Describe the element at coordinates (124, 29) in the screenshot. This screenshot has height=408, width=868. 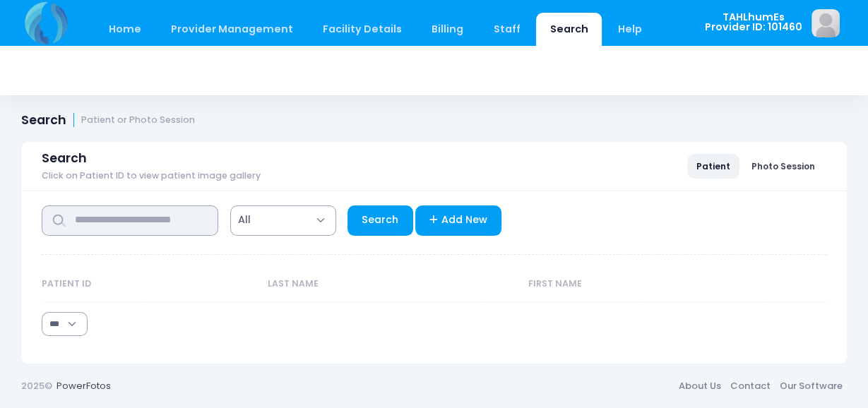
I see `a: Home` at that location.